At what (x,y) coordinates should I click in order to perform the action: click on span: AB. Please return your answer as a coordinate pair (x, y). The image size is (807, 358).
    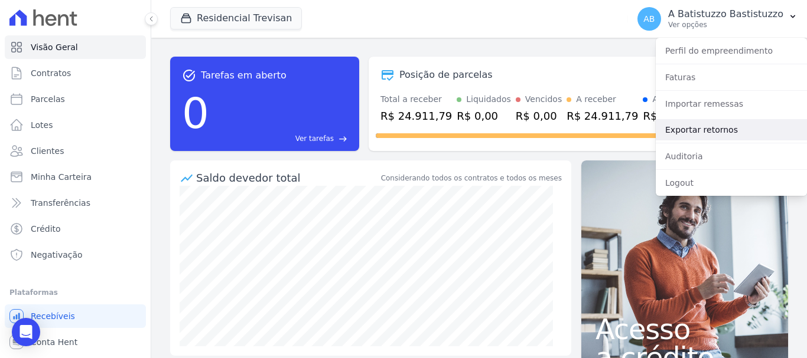
    Looking at the image, I should click on (648, 19).